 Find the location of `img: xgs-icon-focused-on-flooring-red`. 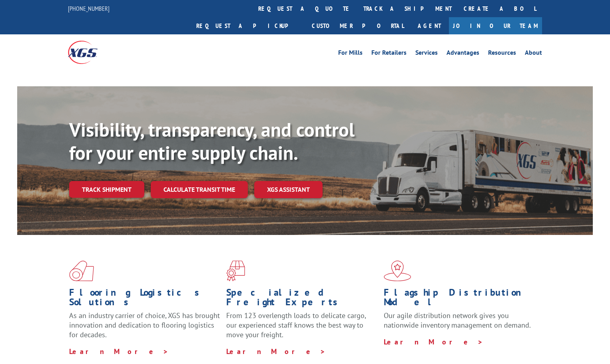

img: xgs-icon-focused-on-flooring-red is located at coordinates (235, 271).